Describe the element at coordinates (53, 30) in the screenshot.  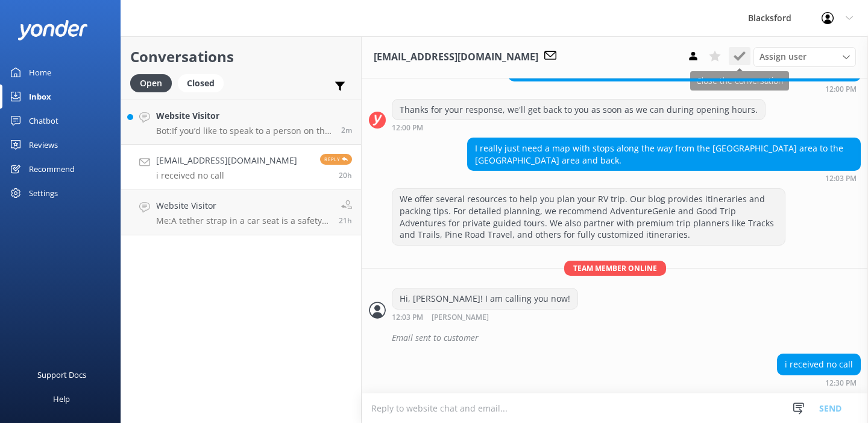
I see `img: yonder-white-logo.png` at that location.